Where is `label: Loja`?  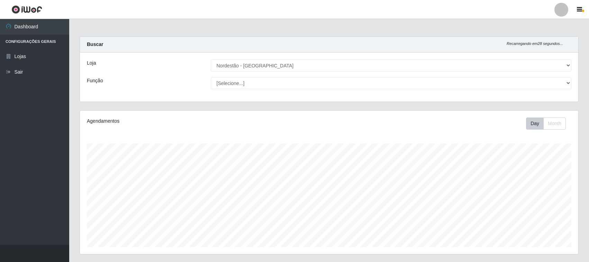
label: Loja is located at coordinates (91, 63).